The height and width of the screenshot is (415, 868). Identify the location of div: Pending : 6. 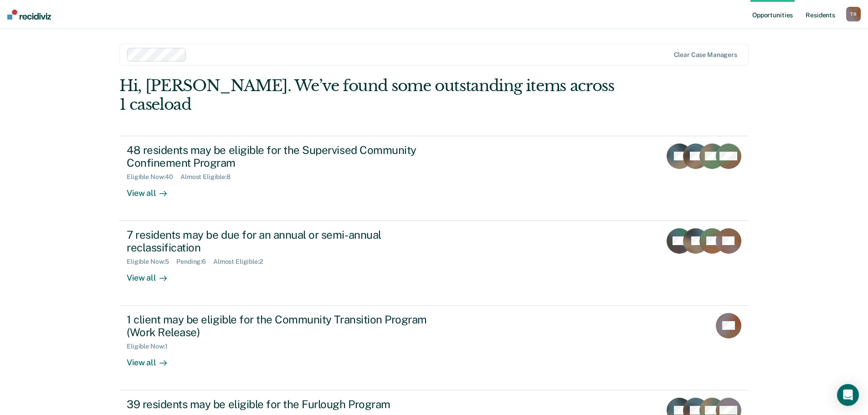
(194, 262).